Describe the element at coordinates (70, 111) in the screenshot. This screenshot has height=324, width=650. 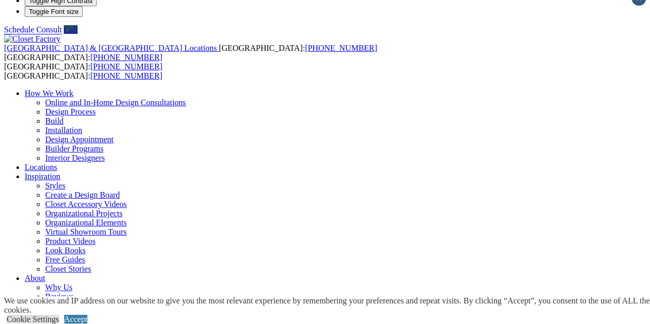
I see `a: Design Process` at that location.